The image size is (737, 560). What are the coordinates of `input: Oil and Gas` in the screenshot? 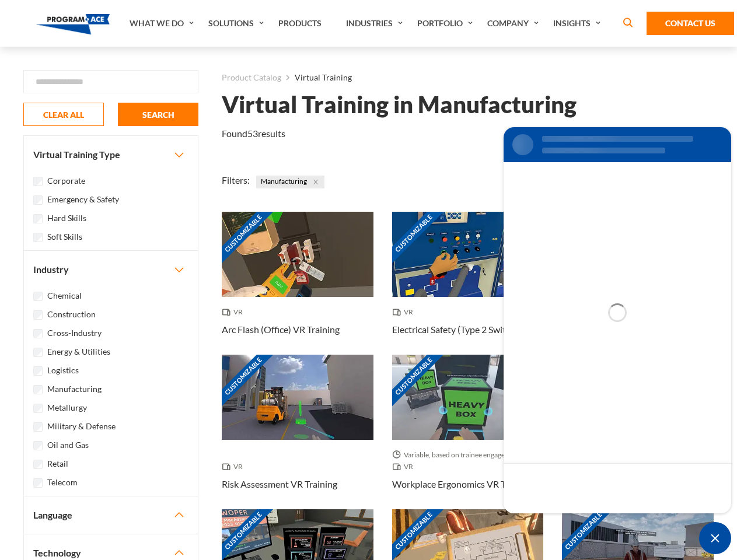 It's located at (38, 446).